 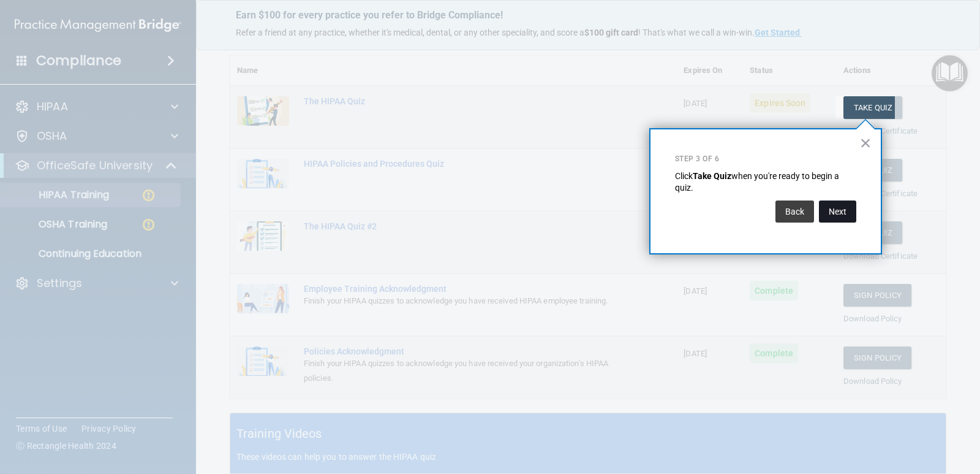 What do you see at coordinates (866, 143) in the screenshot?
I see `button: Close` at bounding box center [866, 143].